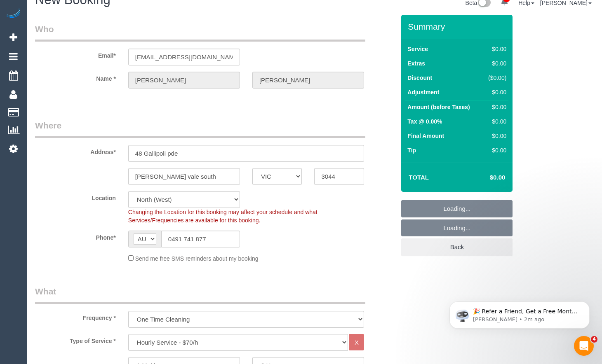 Image resolution: width=602 pixels, height=364 pixels. Describe the element at coordinates (308, 80) in the screenshot. I see `input: Last Name*` at that location.